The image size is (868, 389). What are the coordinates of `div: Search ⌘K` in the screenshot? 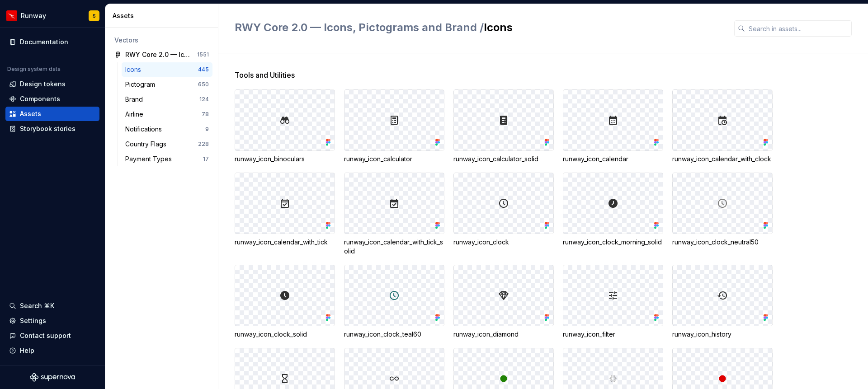 It's located at (37, 306).